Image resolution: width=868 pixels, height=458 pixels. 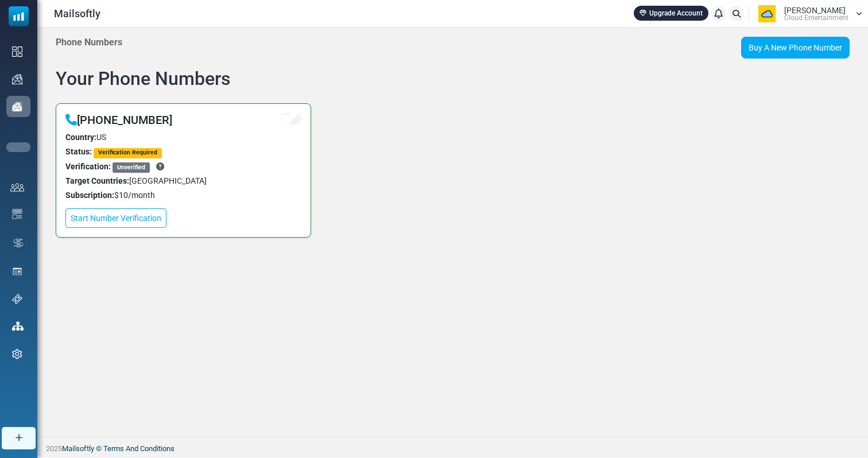 What do you see at coordinates (183, 138) in the screenshot?
I see `p: US` at bounding box center [183, 138].